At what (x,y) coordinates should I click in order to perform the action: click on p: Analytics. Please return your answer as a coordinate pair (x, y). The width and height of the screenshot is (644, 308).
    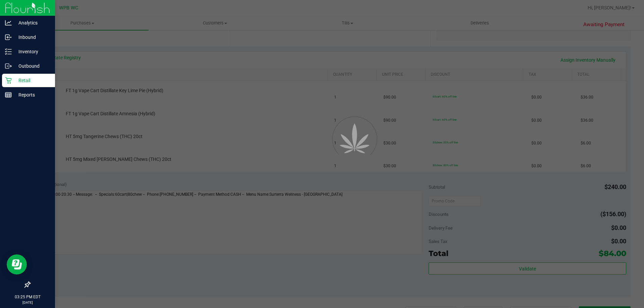
    Looking at the image, I should click on (32, 23).